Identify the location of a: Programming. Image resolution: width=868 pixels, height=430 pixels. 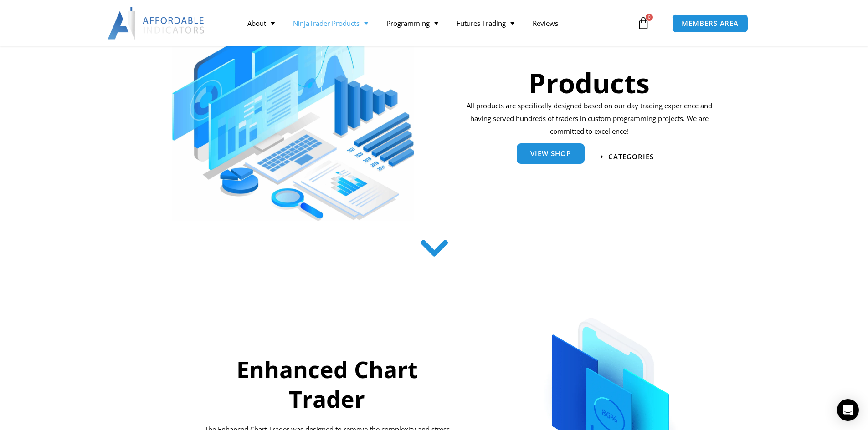
(413, 23).